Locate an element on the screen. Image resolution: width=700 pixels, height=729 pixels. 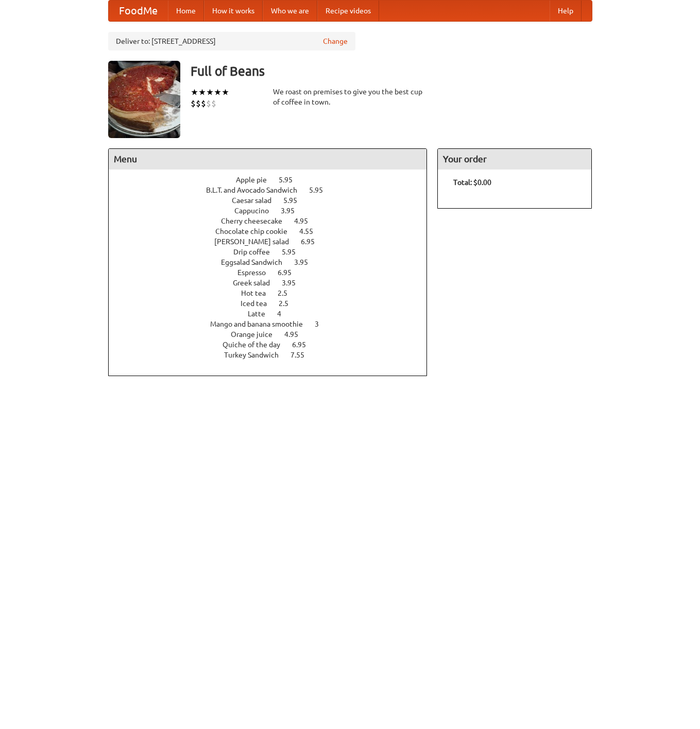
span: Drip coffee is located at coordinates (257, 252).